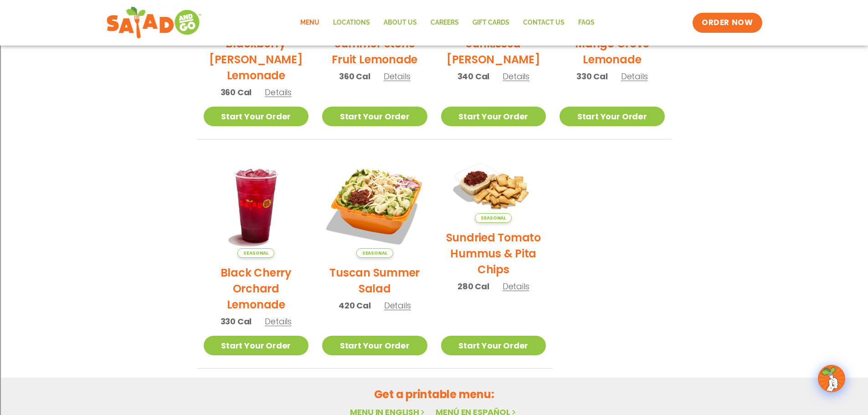  What do you see at coordinates (434, 7) in the screenshot?
I see `div: Sort A > Z` at bounding box center [434, 7].